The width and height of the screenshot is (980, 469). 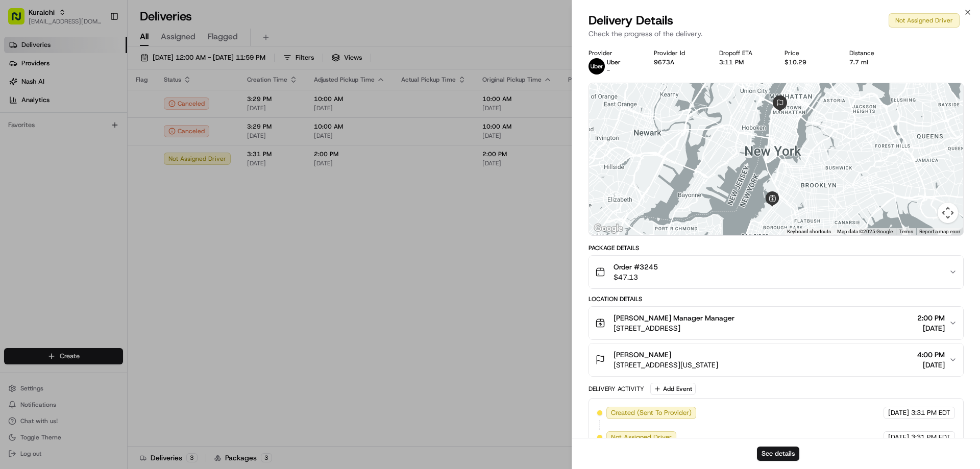 I want to click on span: $47.13, so click(x=636, y=277).